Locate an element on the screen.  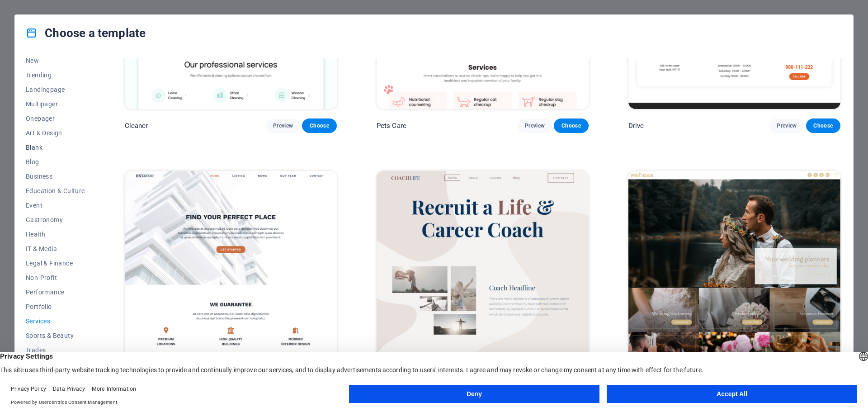
button: Multipager is located at coordinates (55, 104).